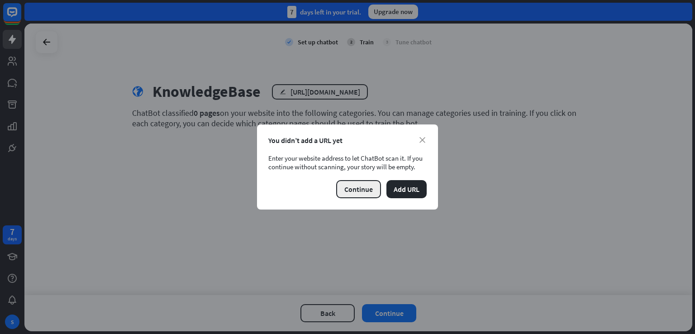 The image size is (695, 334). What do you see at coordinates (21, 17) in the screenshot?
I see `button: Open LiveChat chat widget` at bounding box center [21, 17].